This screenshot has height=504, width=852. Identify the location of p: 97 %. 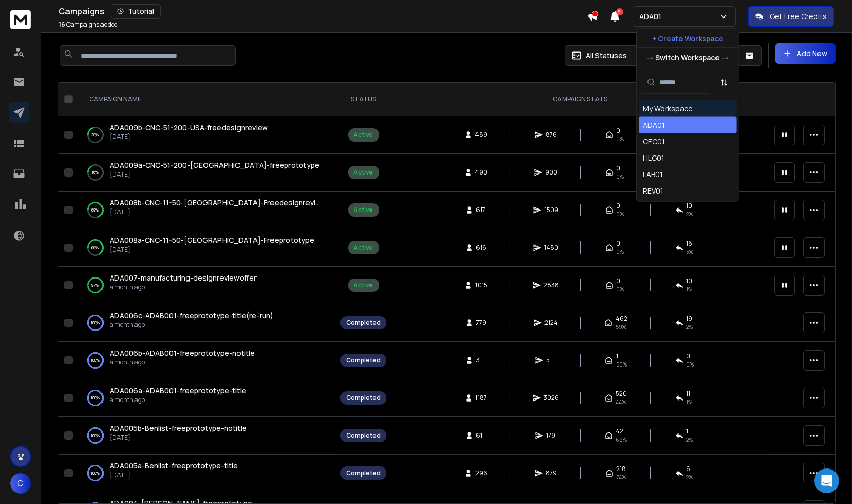
(95, 285).